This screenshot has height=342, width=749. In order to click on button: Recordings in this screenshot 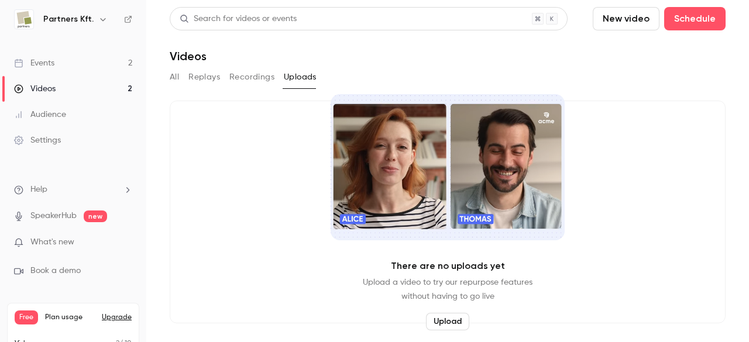, I will do `click(252, 77)`.